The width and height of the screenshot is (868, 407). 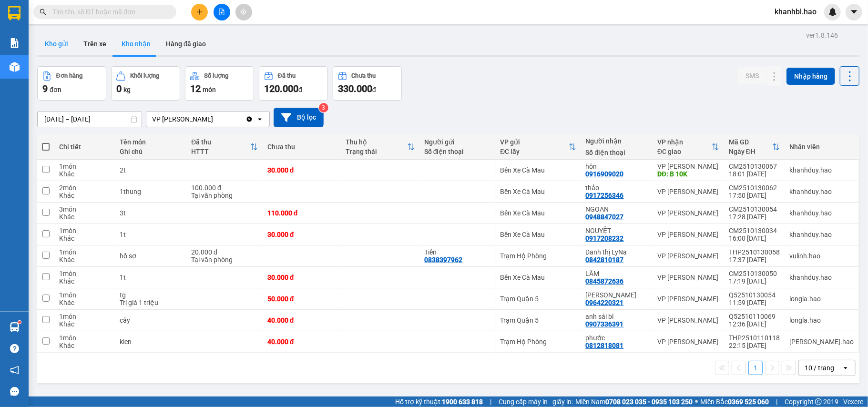 What do you see at coordinates (751, 142) in the screenshot?
I see `div: Mã GD` at bounding box center [751, 142].